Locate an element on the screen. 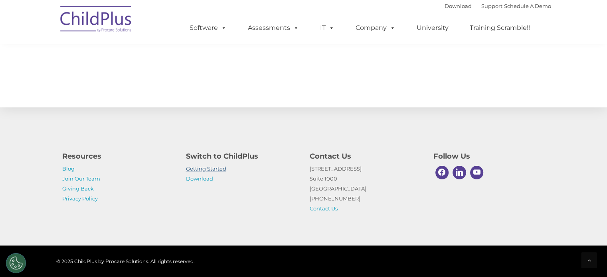  a: Blog is located at coordinates (68, 169).